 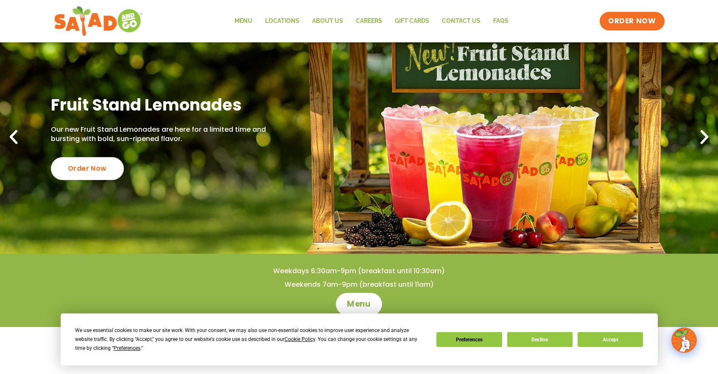 What do you see at coordinates (469, 340) in the screenshot?
I see `button: Preferences` at bounding box center [469, 340].